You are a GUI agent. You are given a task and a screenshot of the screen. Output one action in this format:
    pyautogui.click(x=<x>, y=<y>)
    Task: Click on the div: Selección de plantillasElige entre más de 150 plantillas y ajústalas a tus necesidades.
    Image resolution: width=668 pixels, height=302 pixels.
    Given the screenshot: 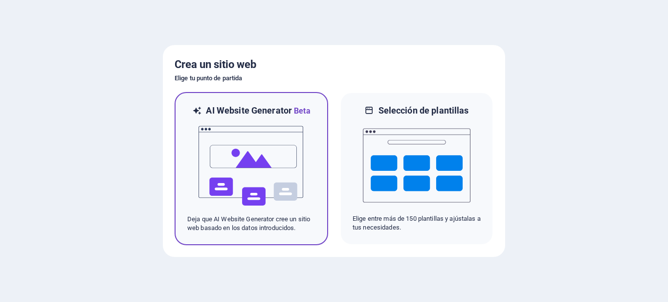 What is the action you would take?
    pyautogui.click(x=417, y=168)
    